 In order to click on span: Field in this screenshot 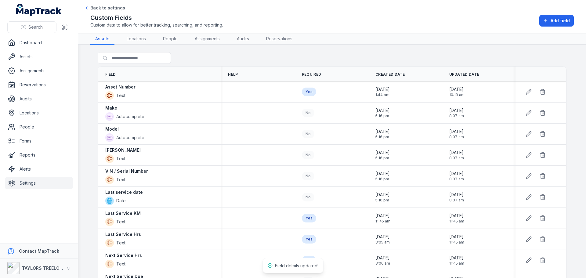, I will do `click(111, 75)`.